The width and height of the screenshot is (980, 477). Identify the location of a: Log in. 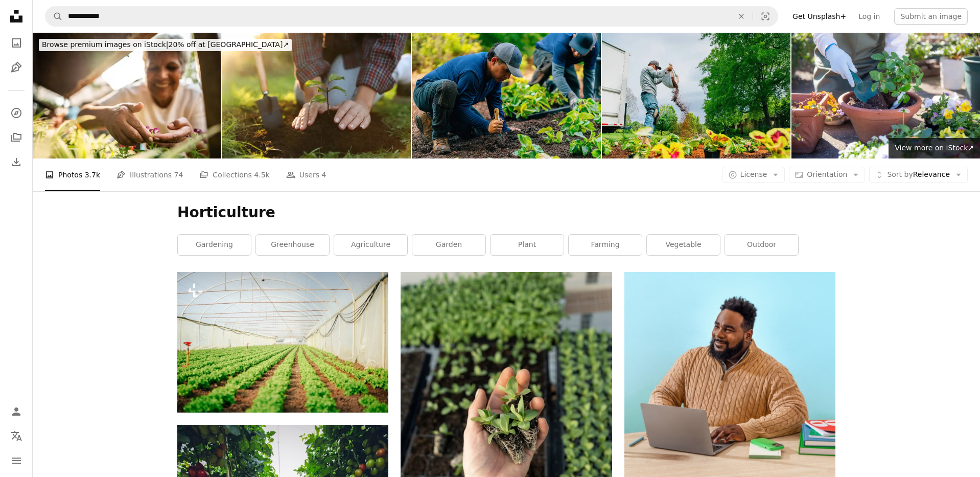
(869, 16).